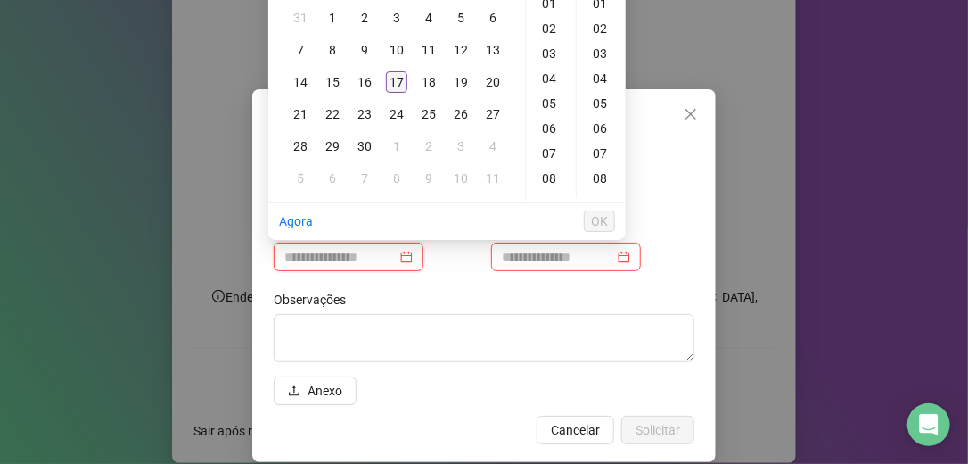 This screenshot has height=464, width=968. Describe the element at coordinates (333, 18) in the screenshot. I see `td: 2025-09-01` at that location.